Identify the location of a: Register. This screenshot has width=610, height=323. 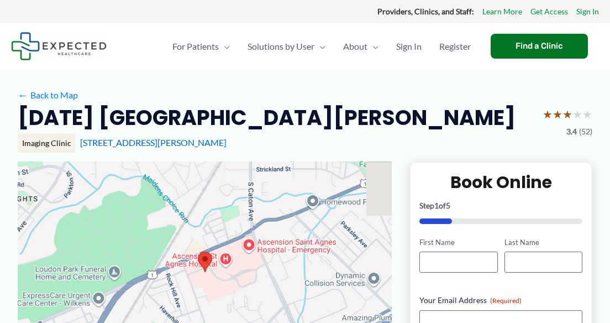
(455, 46).